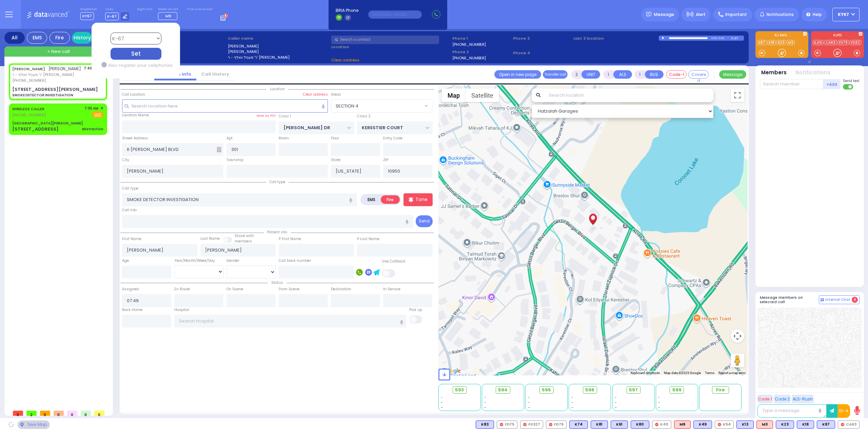 Image resolution: width=868 pixels, height=431 pixels. What do you see at coordinates (459, 390) in the screenshot?
I see `span: 593` at bounding box center [459, 390].